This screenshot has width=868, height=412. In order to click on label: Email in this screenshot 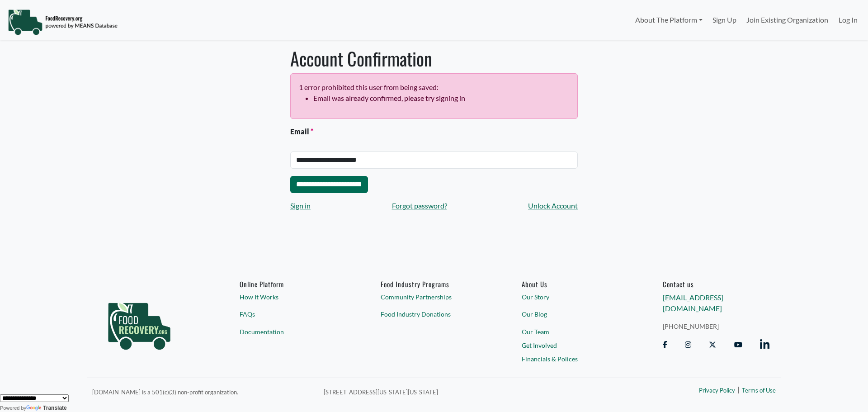, I will do `click(301, 132)`.